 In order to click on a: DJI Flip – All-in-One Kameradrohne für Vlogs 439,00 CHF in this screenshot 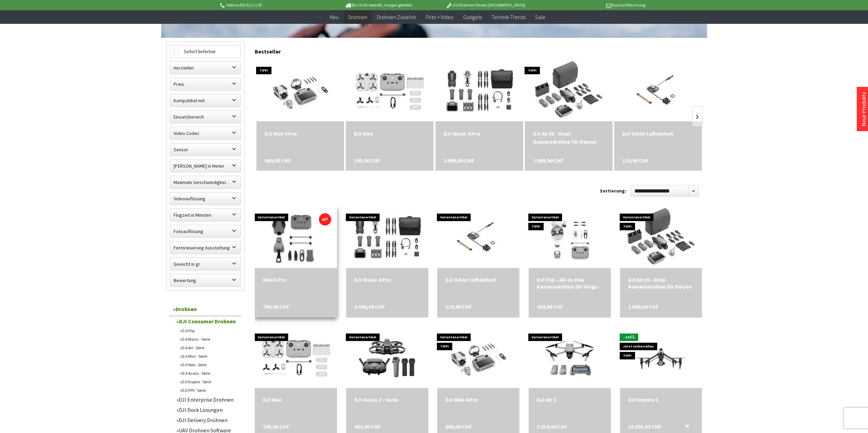, I will do `click(569, 283)`.